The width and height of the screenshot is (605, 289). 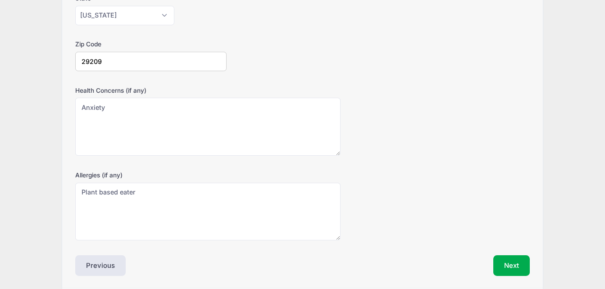 I want to click on textarea: Plant based eater, so click(x=208, y=212).